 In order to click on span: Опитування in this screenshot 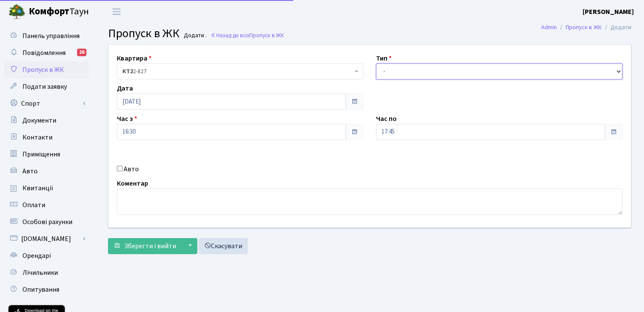, I will do `click(41, 290)`.